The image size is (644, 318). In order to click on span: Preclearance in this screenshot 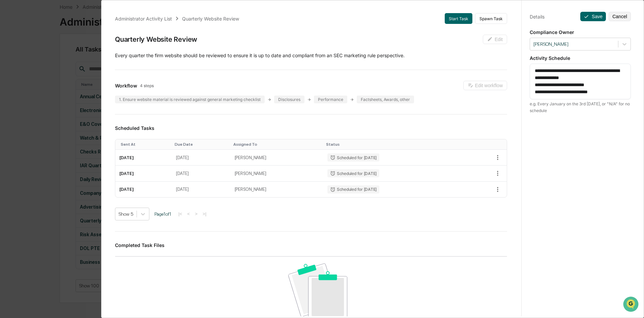, I will do `click(28, 88)`.